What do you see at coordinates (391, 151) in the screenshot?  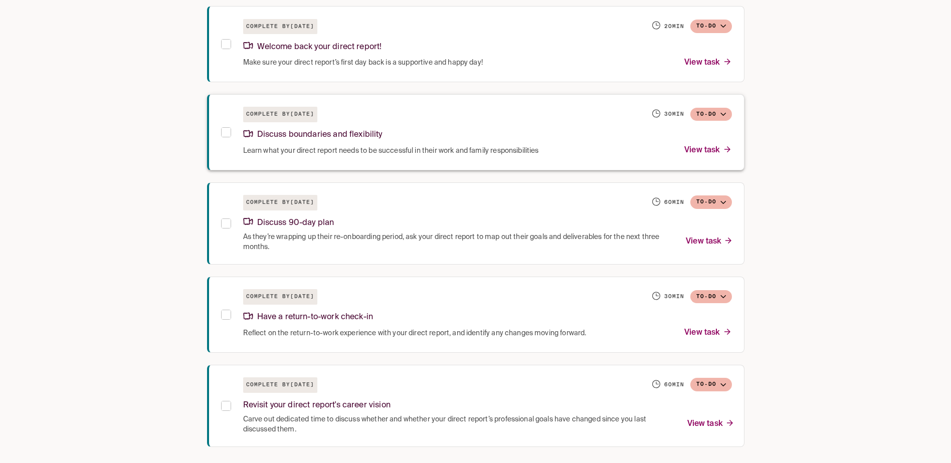 I see `span: Learn what your direct report needs to be successful in their work and family responsibilities` at bounding box center [391, 151].